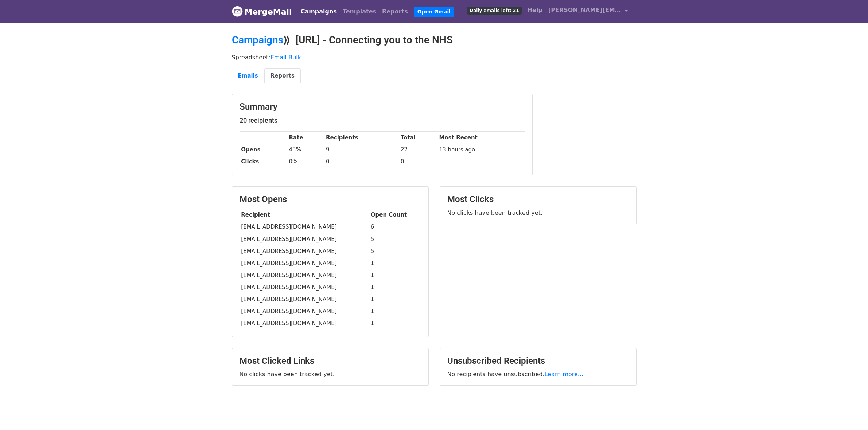 This screenshot has width=868, height=430. I want to click on td: 45%, so click(306, 149).